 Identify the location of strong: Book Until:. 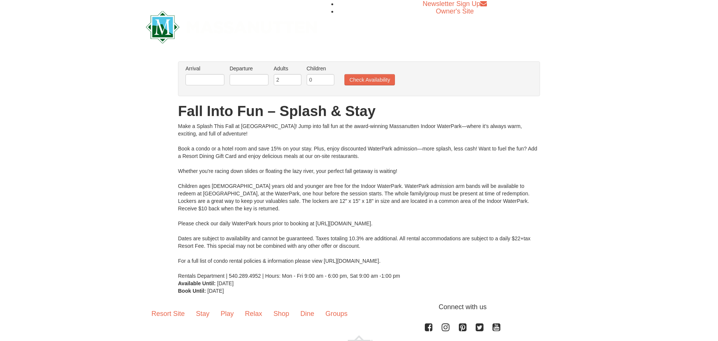
(192, 291).